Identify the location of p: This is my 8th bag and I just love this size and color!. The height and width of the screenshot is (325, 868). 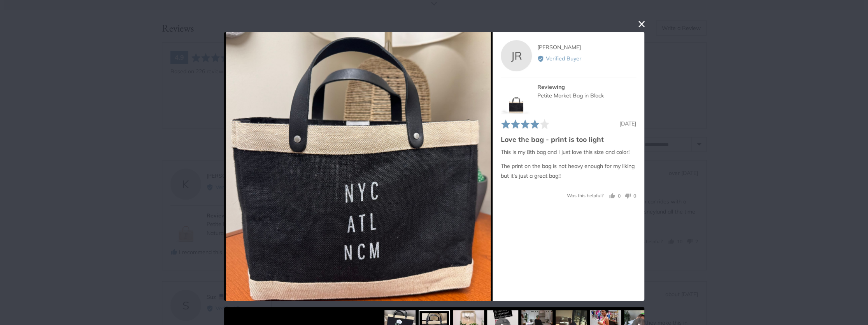
(568, 152).